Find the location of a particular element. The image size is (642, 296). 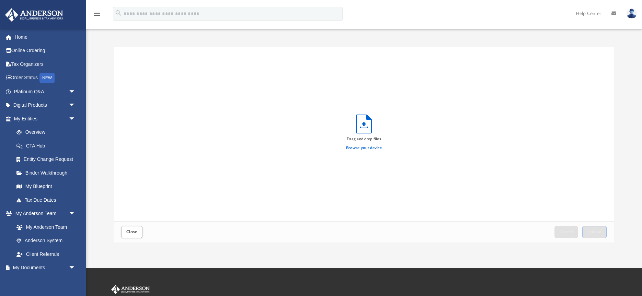

a: CTA Hub is located at coordinates (48, 146).